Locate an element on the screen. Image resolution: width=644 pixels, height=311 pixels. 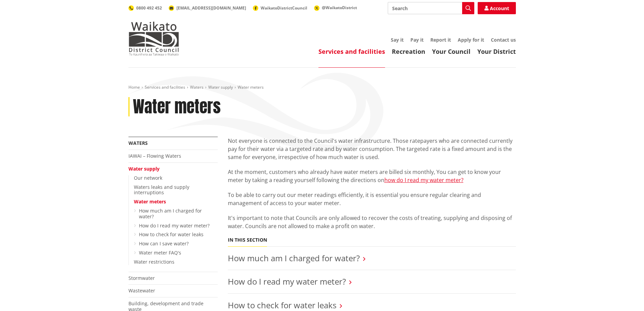
a: Recreation is located at coordinates (408, 51).